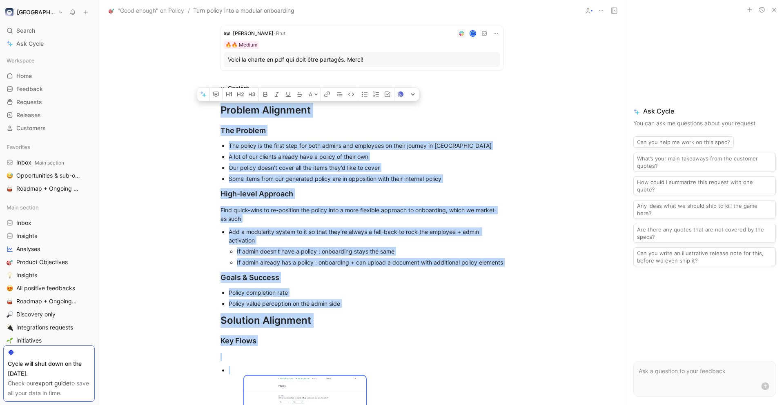  I want to click on div: Key Flows, so click(362, 340).